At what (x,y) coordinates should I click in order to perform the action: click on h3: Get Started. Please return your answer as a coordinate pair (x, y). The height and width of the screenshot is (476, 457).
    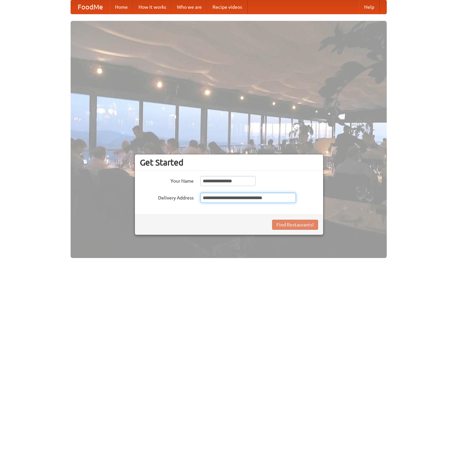
    Looking at the image, I should click on (229, 162).